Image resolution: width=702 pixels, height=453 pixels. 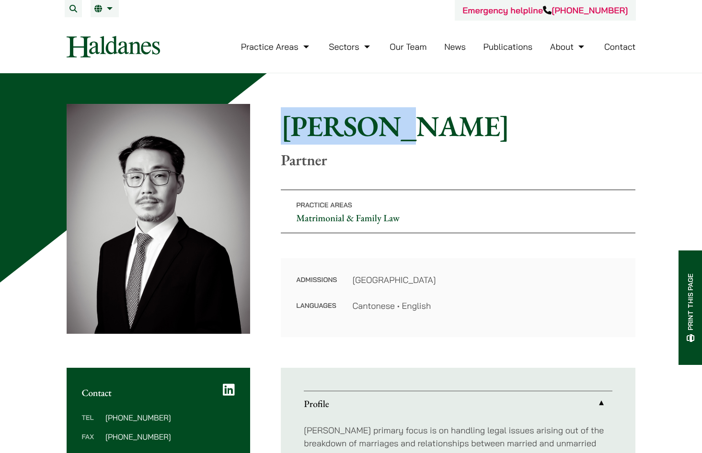 I want to click on dt: Fax, so click(x=92, y=443).